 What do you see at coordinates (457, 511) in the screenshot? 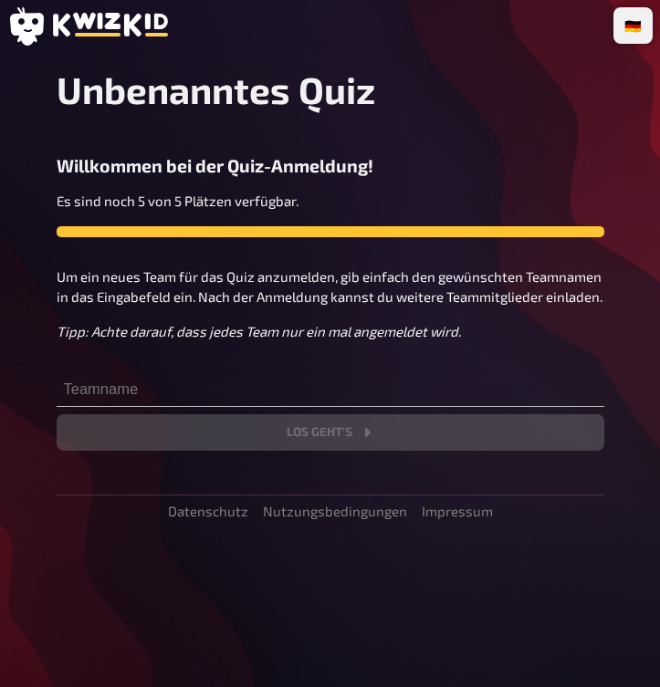
I see `a: Impressum` at bounding box center [457, 511].